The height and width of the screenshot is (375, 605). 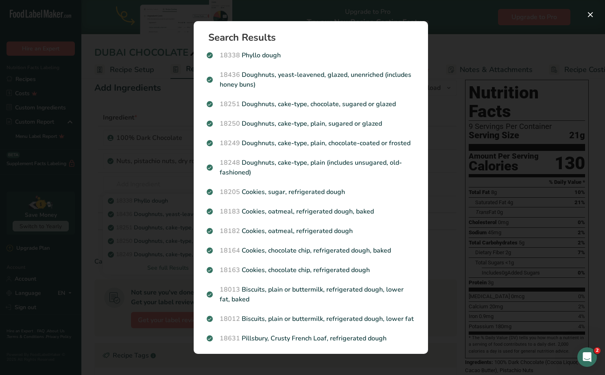 I want to click on span: 18436, so click(x=230, y=75).